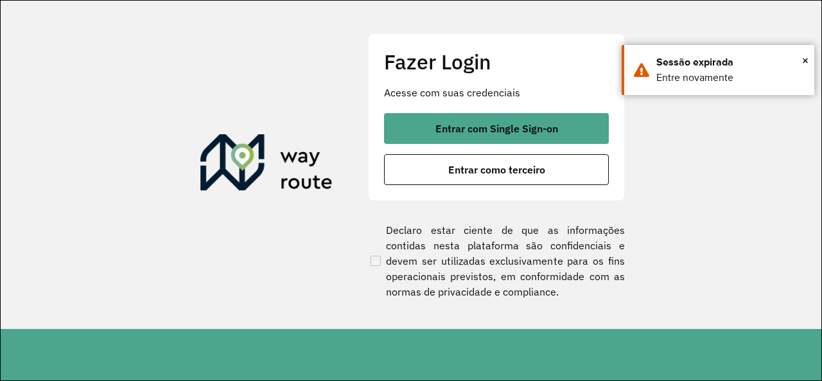 This screenshot has height=381, width=822. Describe the element at coordinates (267, 165) in the screenshot. I see `img: Roteirizador AmbevTech` at that location.